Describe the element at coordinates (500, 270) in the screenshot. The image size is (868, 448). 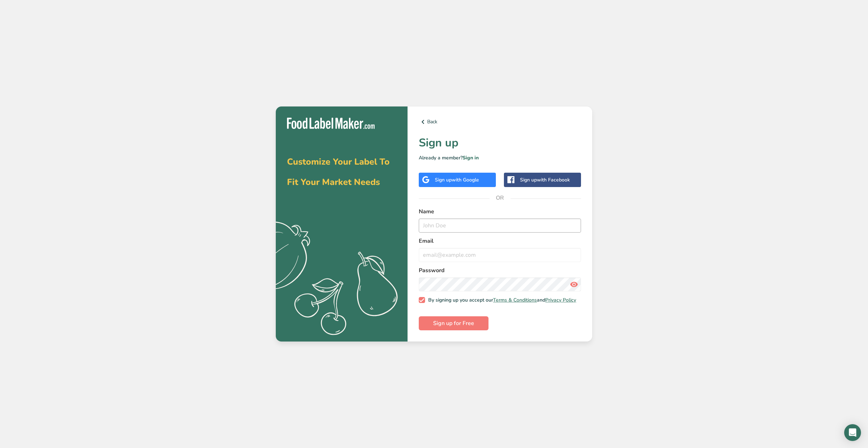
I see `label: Password` at that location.